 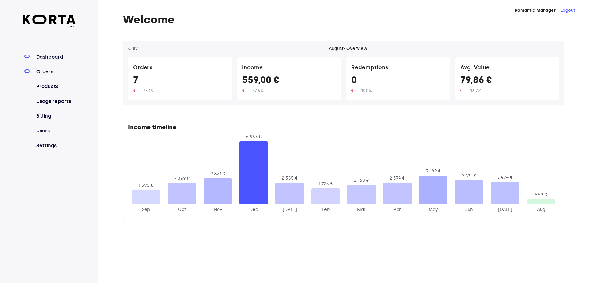 I want to click on div: 2024-Sep, so click(x=146, y=209).